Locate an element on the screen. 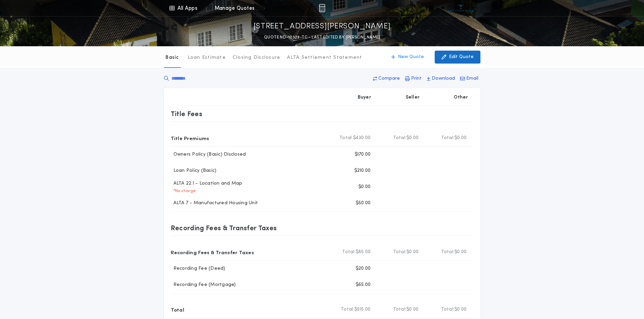  p: Recording Fee (Mortgage) is located at coordinates (203, 285).